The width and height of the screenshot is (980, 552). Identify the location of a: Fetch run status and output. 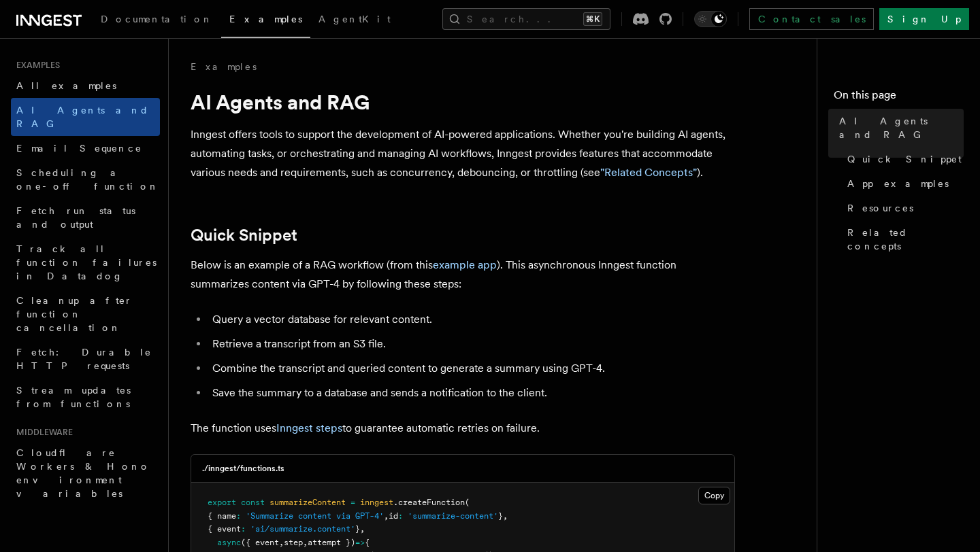
(85, 218).